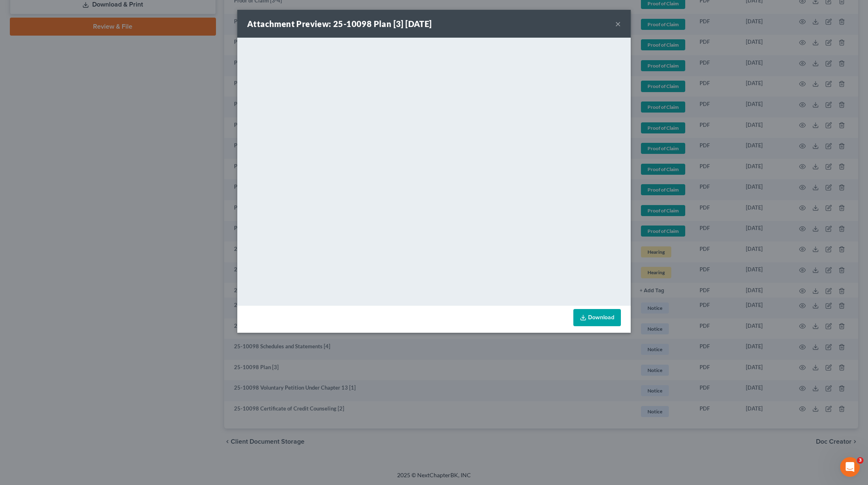 The height and width of the screenshot is (485, 868). I want to click on span: 3, so click(860, 461).